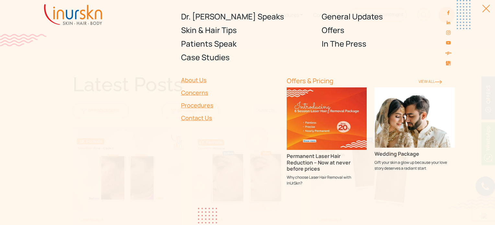  What do you see at coordinates (449, 43) in the screenshot?
I see `img: youtube` at bounding box center [449, 43].